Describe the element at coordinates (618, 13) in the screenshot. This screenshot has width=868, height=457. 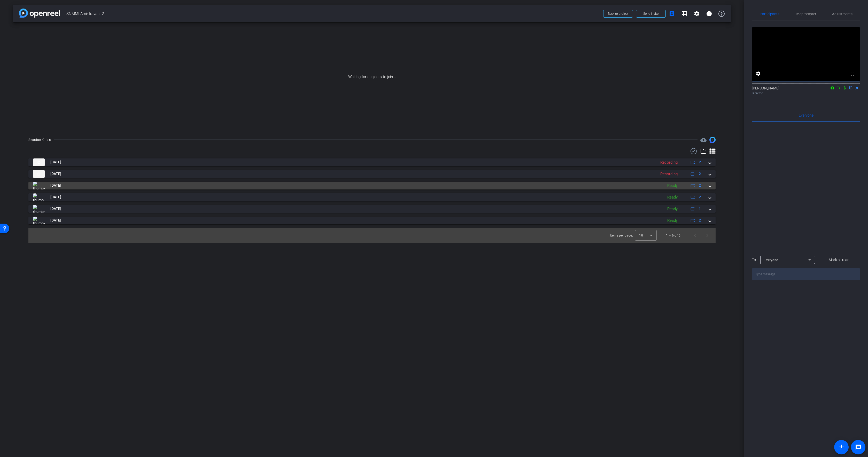
I see `button: Back to project` at that location.